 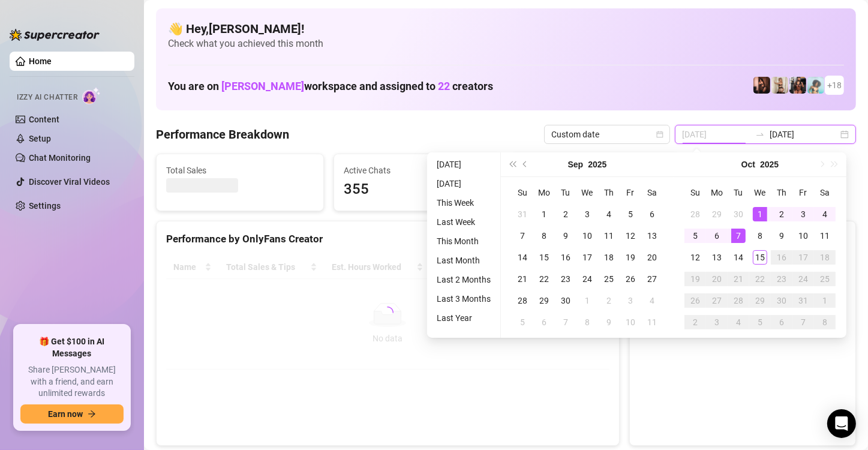 I want to click on th: Sa, so click(x=652, y=193).